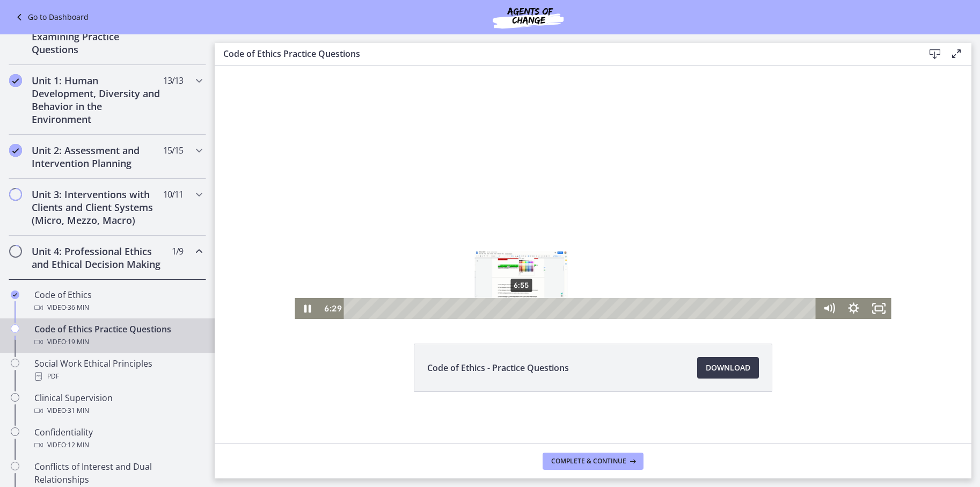  Describe the element at coordinates (97, 157) in the screenshot. I see `h2: Unit 2: Assessment and Intervention Planning` at that location.